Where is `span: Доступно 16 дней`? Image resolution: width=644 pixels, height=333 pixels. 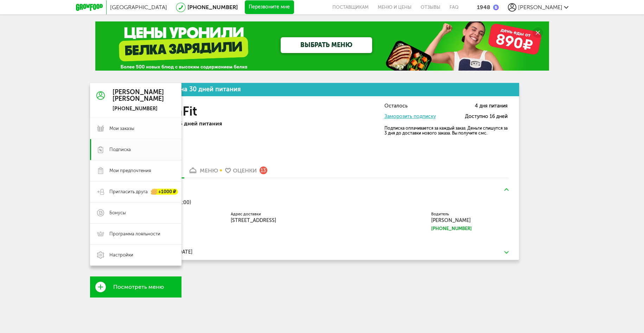
span: Доступно 16 дней is located at coordinates (486, 116).